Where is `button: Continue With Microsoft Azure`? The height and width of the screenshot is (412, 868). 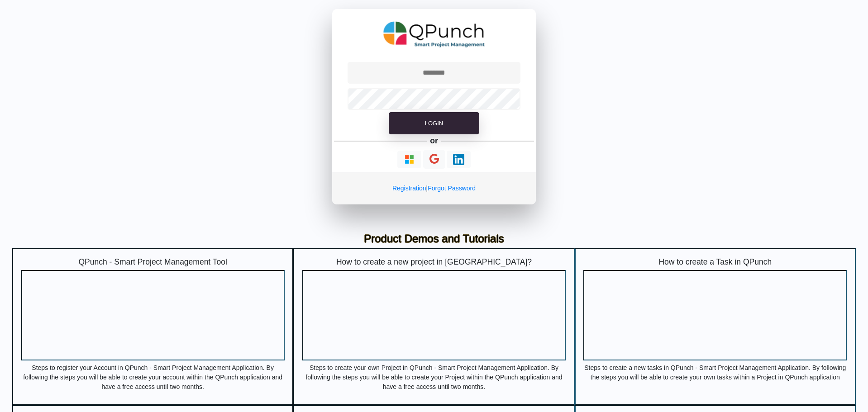
button: Continue With Microsoft Azure is located at coordinates (409, 159).